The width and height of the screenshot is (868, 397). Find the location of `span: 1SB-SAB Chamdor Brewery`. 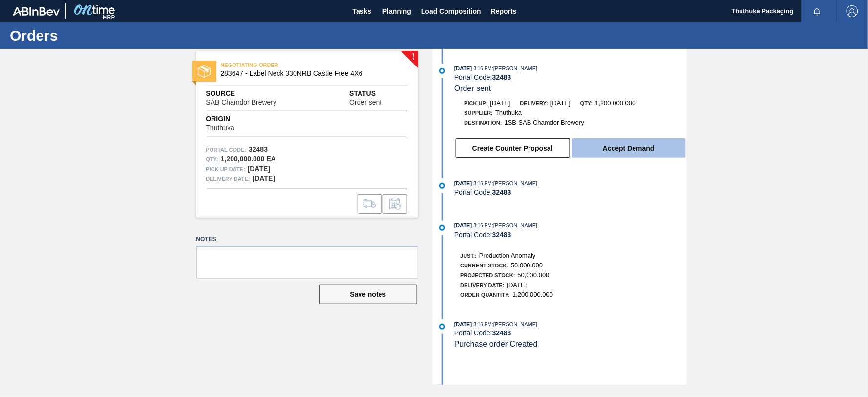

span: 1SB-SAB Chamdor Brewery is located at coordinates (544, 122).